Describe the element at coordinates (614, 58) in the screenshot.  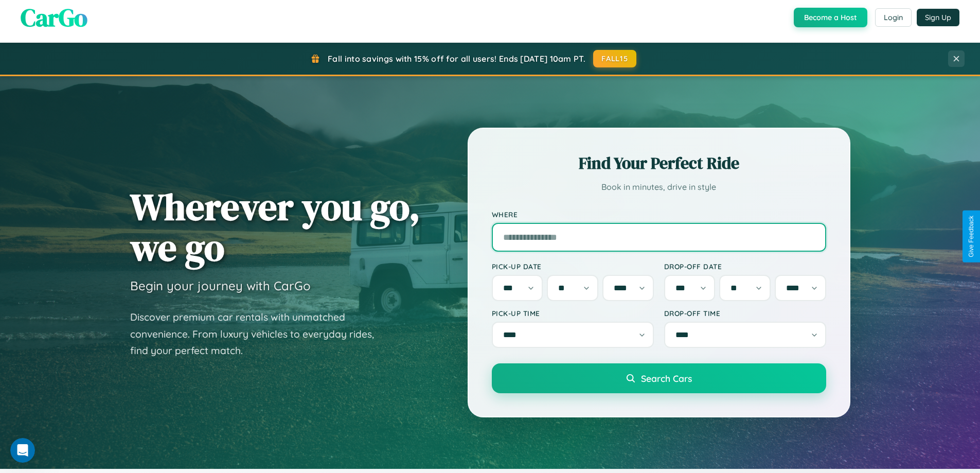
I see `button: FALL15` at that location.